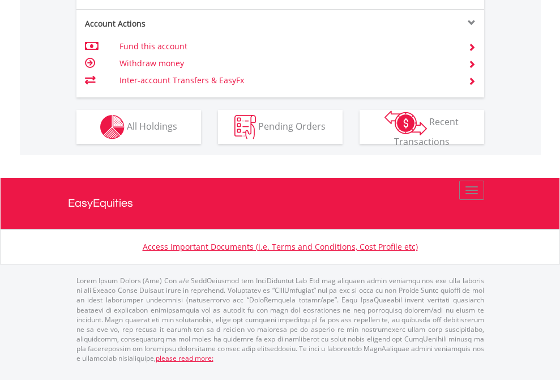  I want to click on img: pending_instructions-wht.png, so click(245, 127).